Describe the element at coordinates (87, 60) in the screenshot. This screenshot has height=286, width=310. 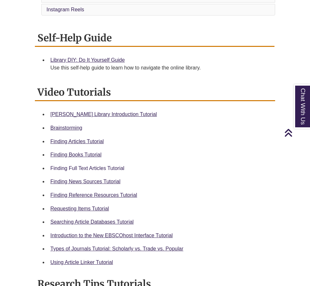
I see `a: Library DIY: Do It Yourself Guide` at that location.